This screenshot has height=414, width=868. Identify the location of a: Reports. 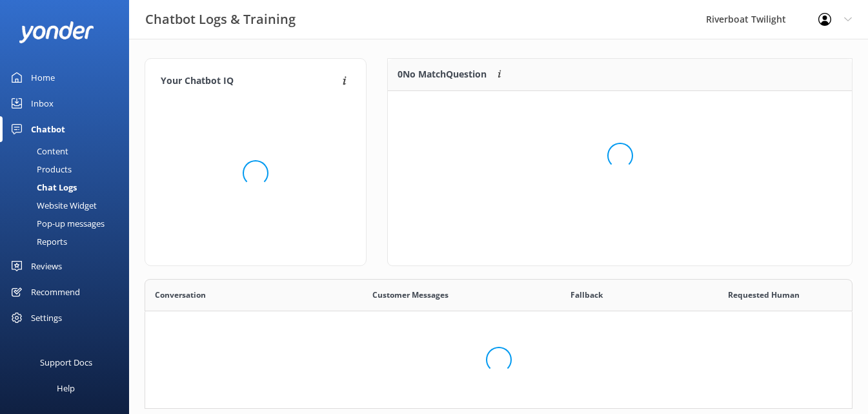
(69, 241).